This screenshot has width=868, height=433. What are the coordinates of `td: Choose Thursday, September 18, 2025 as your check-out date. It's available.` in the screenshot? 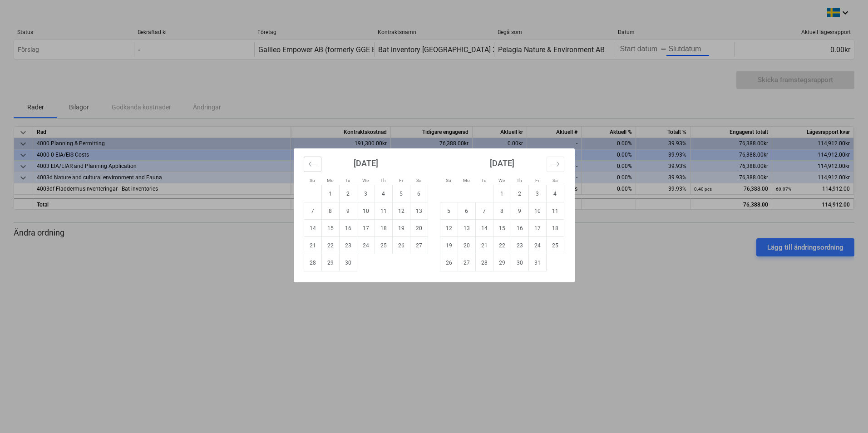 It's located at (383, 228).